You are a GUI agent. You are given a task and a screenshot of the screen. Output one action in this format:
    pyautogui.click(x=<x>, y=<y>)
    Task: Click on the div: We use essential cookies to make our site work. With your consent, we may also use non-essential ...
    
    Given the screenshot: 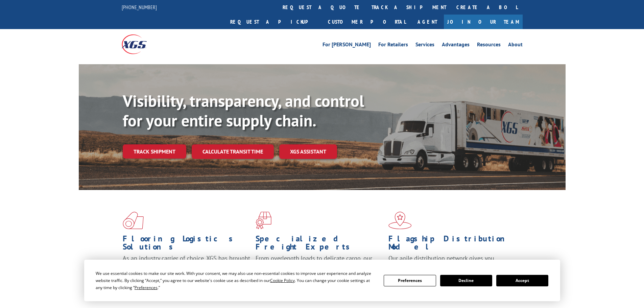 What is the action you would take?
    pyautogui.click(x=236, y=280)
    